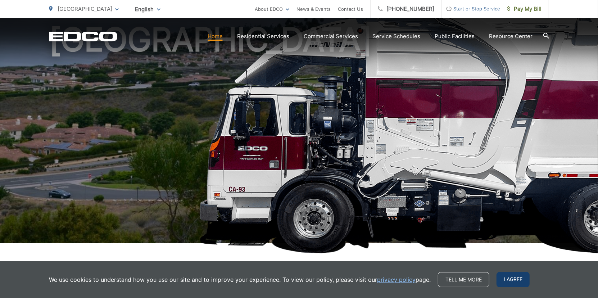  What do you see at coordinates (396, 36) in the screenshot?
I see `a: Service Schedules` at bounding box center [396, 36].